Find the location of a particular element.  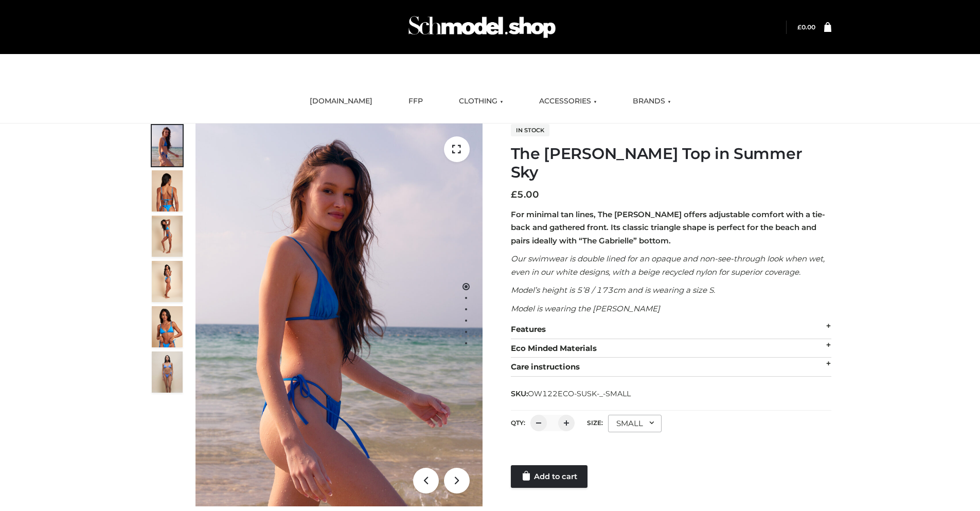

em: Our swimwear is double lined for an opaque and non-see-through look when wet, even in our white d... is located at coordinates (668, 265).